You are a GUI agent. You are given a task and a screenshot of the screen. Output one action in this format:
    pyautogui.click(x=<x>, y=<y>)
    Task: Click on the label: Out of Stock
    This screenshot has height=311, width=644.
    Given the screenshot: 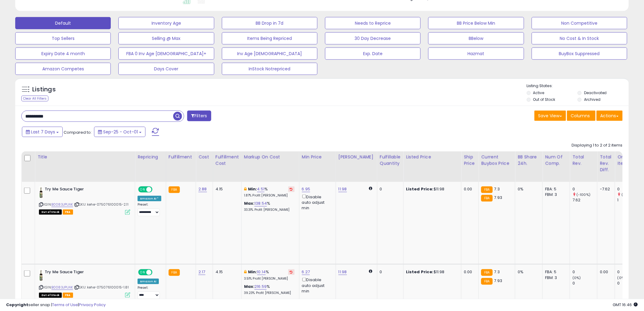 What is the action you would take?
    pyautogui.click(x=544, y=99)
    